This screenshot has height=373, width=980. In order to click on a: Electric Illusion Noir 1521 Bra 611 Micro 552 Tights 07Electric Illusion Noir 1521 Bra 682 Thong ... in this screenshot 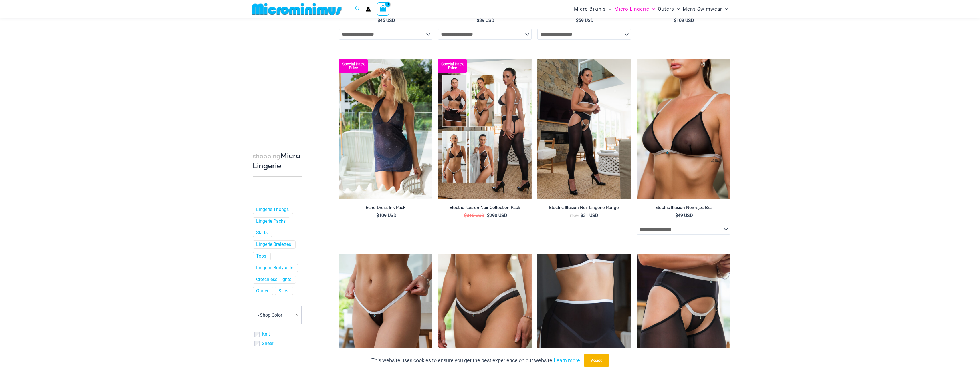, I will do `click(584, 129)`.